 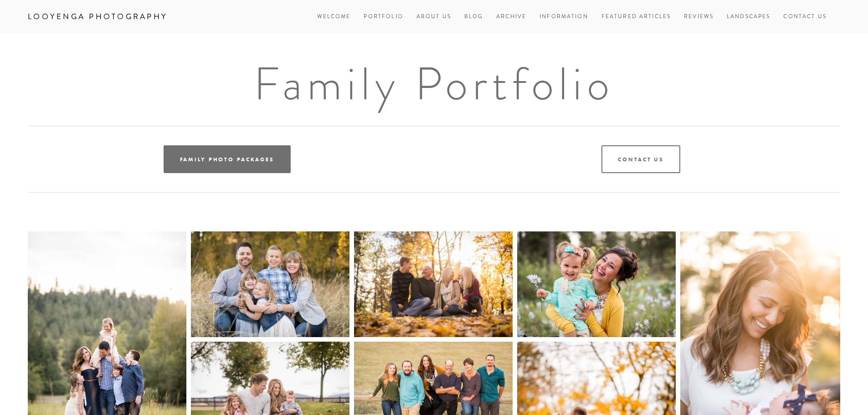 I want to click on a: Reviews, so click(x=698, y=17).